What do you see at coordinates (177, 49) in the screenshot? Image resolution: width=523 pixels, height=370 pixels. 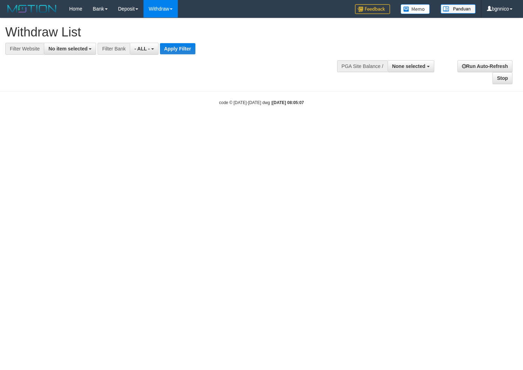 I see `button: Apply Filter` at bounding box center [177, 49].